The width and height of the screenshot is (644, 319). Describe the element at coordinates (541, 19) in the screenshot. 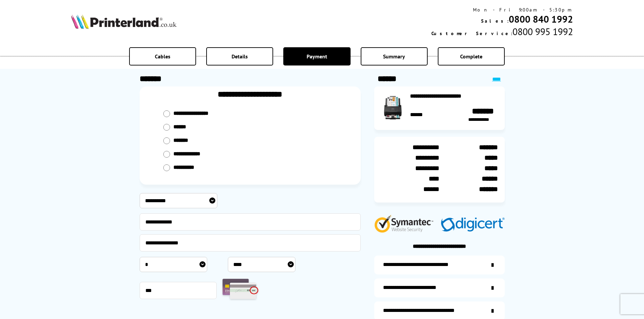

I see `a: 0800 840 1992` at that location.